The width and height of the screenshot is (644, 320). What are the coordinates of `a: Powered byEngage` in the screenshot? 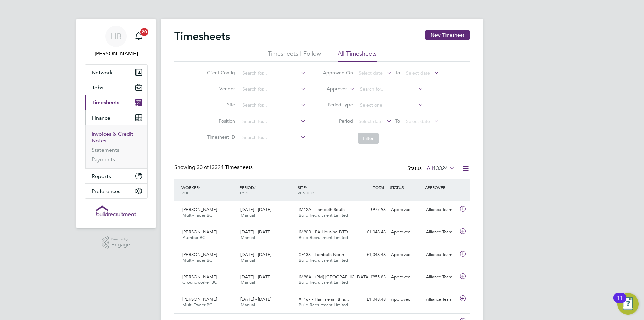 It's located at (116, 242).